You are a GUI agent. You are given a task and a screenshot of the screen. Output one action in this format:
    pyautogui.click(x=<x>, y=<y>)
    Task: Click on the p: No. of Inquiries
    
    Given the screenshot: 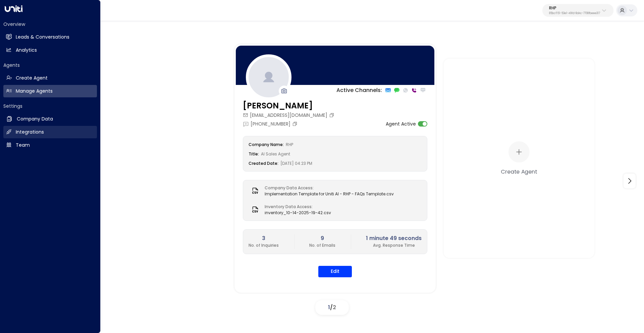 What is the action you would take?
    pyautogui.click(x=263, y=245)
    